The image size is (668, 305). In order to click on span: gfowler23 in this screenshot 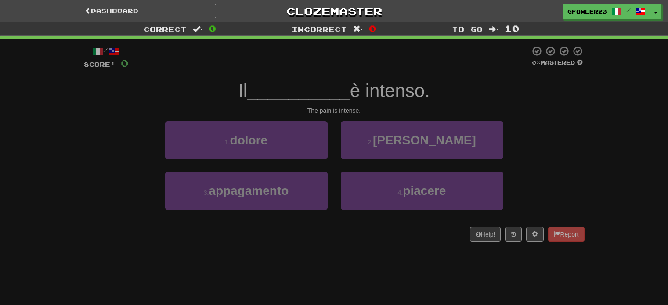, I will do `click(587, 11)`.